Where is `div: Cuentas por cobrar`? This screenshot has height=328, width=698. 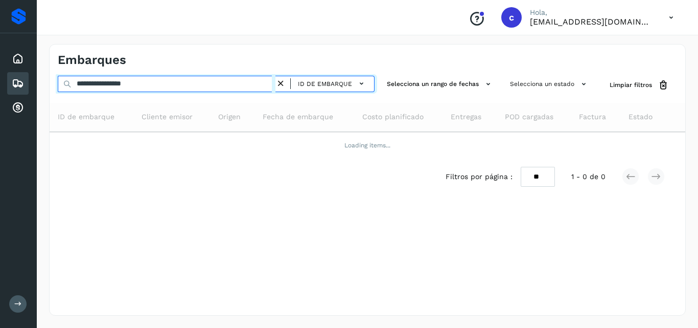
div: Cuentas por cobrar is located at coordinates (18, 108).